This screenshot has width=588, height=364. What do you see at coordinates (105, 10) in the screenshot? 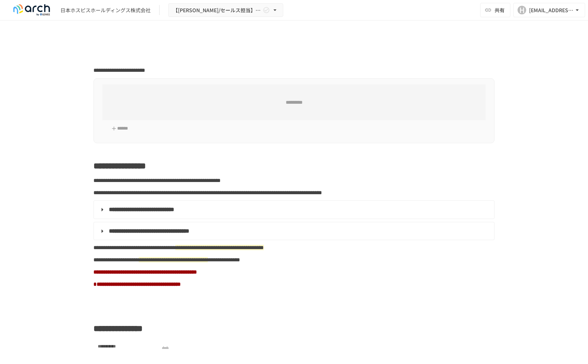
I see `div: 日本ホスピスホールディングス株式会社` at bounding box center [105, 10].